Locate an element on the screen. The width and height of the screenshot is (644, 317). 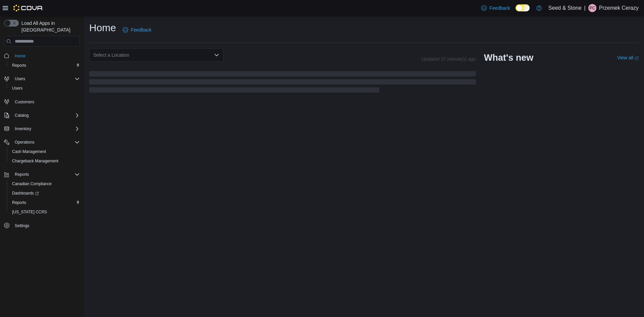
button: Home is located at coordinates (42, 55).